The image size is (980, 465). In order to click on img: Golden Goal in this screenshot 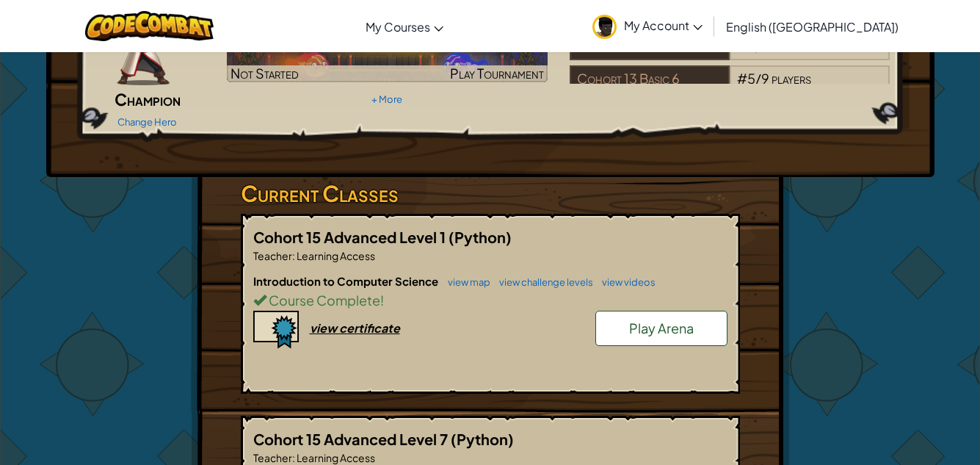, I will do `click(387, 54)`.